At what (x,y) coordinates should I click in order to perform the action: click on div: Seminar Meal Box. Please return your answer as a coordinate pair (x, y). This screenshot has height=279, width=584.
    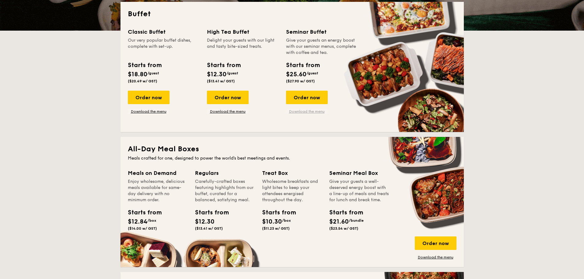
    Looking at the image, I should click on (359, 173).